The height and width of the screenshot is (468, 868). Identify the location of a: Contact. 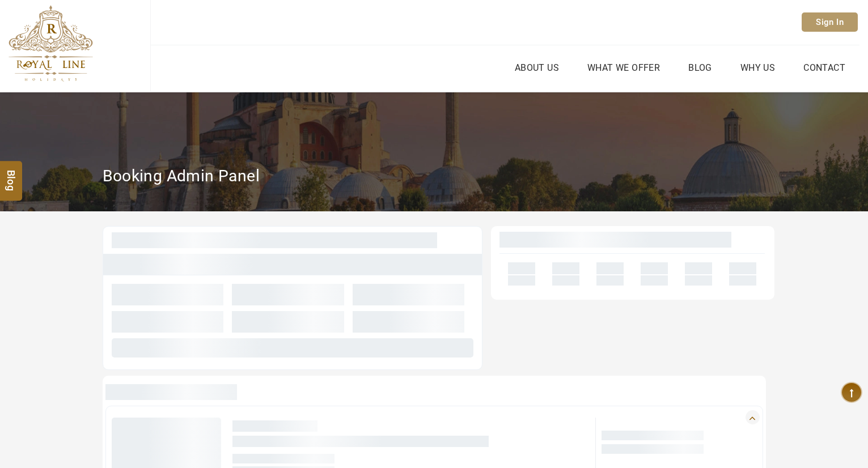
(824, 67).